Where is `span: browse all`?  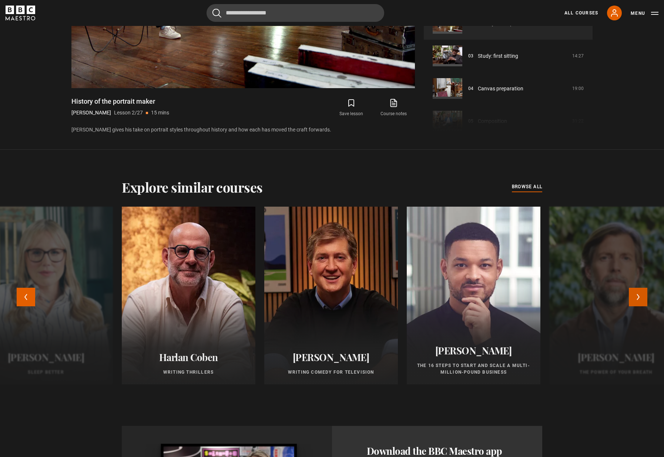 span: browse all is located at coordinates (527, 187).